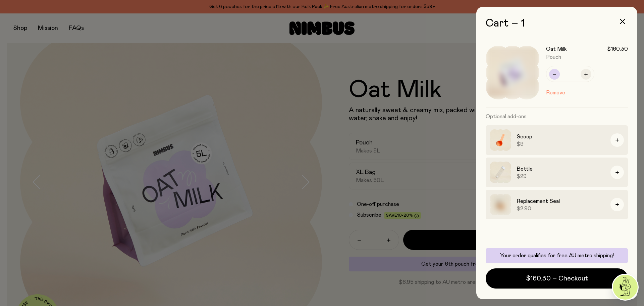 The width and height of the screenshot is (644, 306). What do you see at coordinates (556, 92) in the screenshot?
I see `button: Remove` at bounding box center [556, 92].